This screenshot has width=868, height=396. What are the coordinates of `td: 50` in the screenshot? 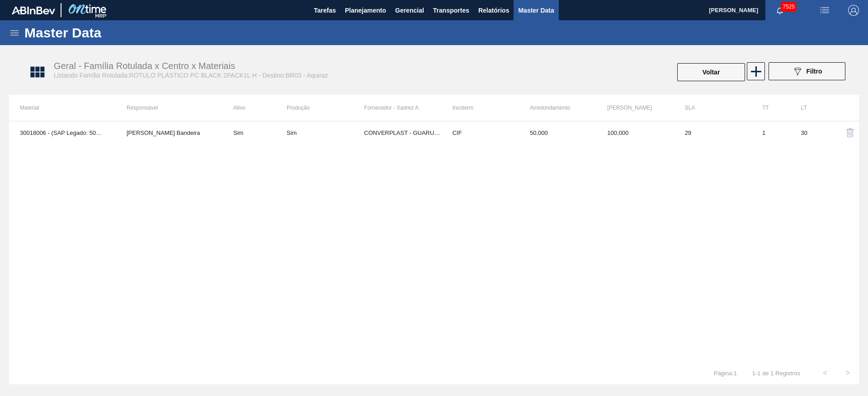 It's located at (557, 133).